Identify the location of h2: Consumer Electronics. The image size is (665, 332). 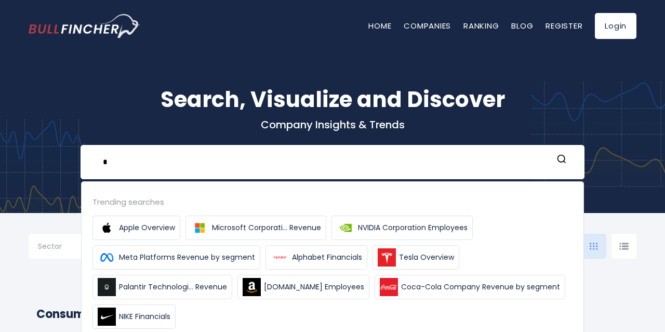
(333, 314).